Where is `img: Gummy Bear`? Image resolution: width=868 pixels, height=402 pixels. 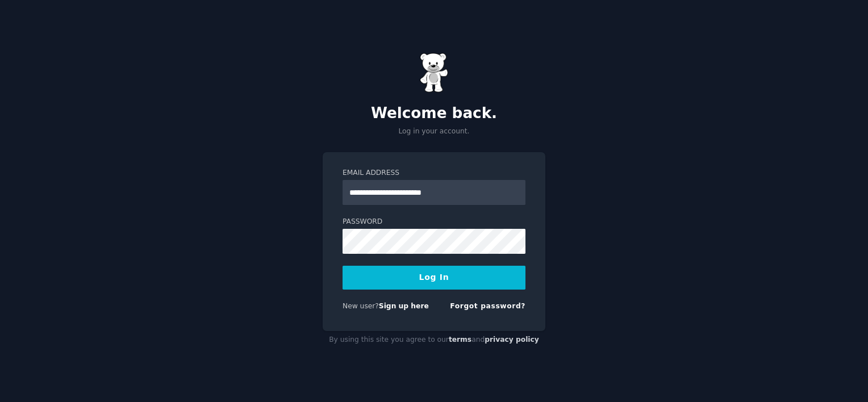
img: Gummy Bear is located at coordinates (434, 73).